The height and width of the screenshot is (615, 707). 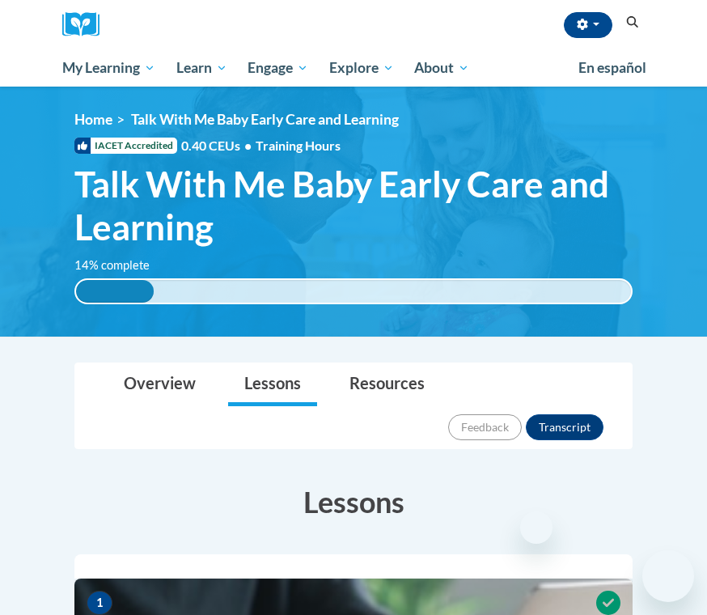 I want to click on span: 0.40 CEUs, so click(x=218, y=146).